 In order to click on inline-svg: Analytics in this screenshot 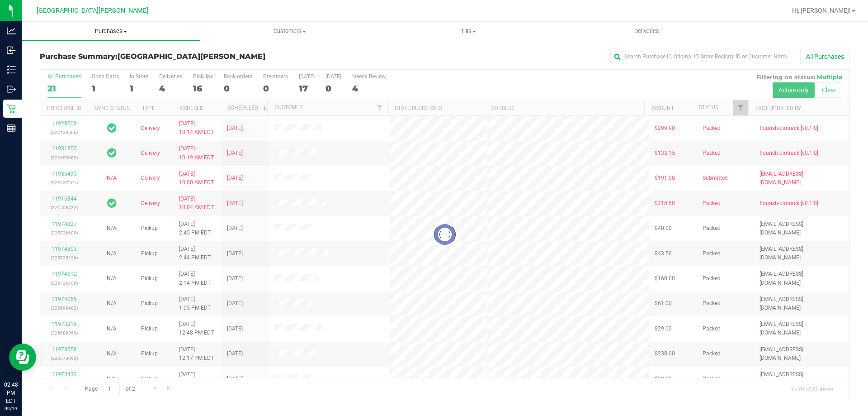, I will do `click(11, 31)`.